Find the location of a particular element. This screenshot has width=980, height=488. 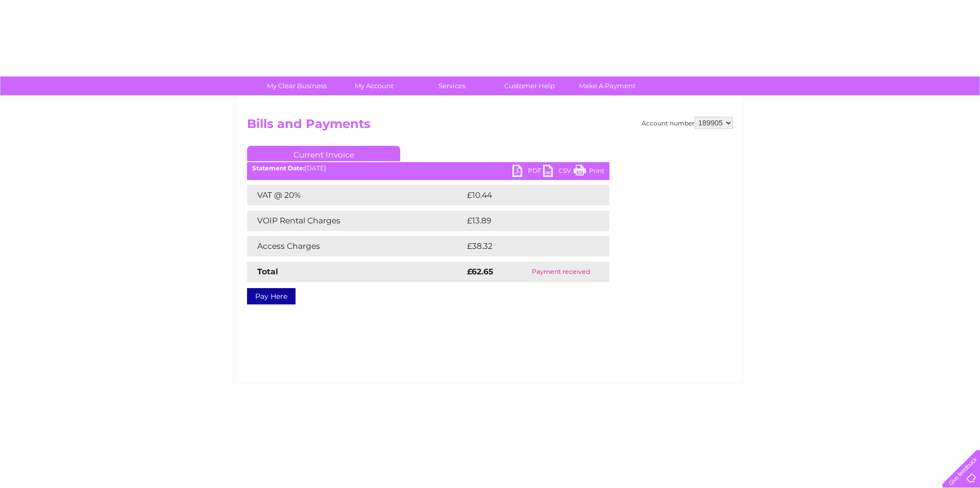

a: Customer Help is located at coordinates (529, 86).